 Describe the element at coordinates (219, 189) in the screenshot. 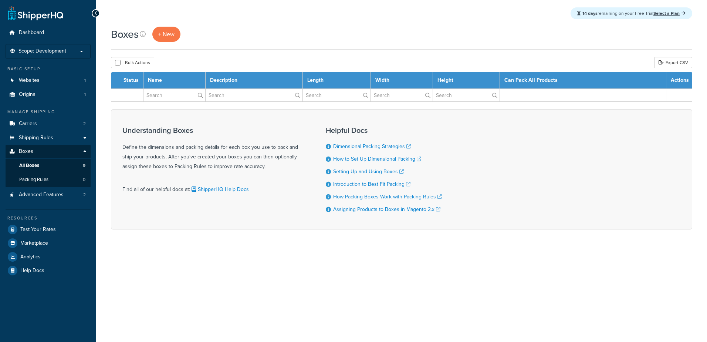

I see `a: ShipperHQ Help Docs` at that location.